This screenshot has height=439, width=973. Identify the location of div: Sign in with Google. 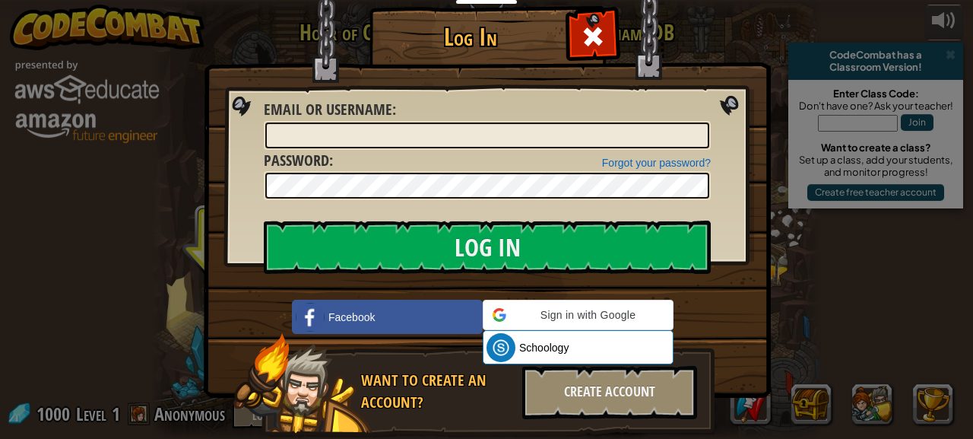
(578, 315).